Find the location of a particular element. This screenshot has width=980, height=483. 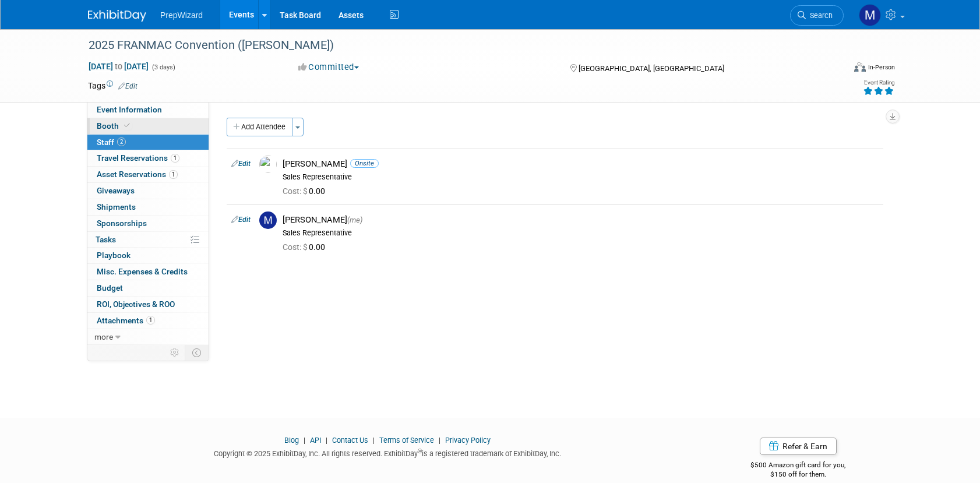

button: Add Attendee is located at coordinates (259, 127).